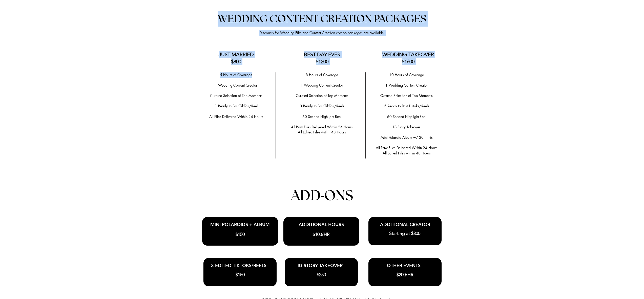  I want to click on span: $800, so click(236, 61).